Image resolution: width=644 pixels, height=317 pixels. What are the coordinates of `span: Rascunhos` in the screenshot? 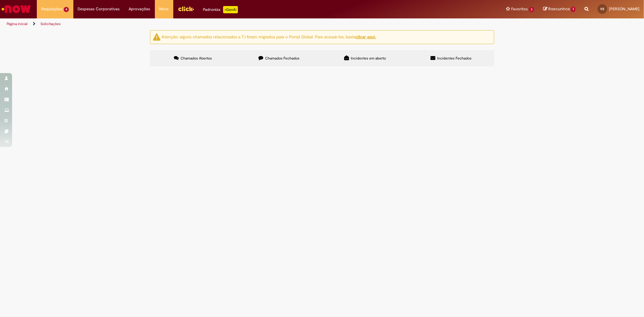 It's located at (559, 9).